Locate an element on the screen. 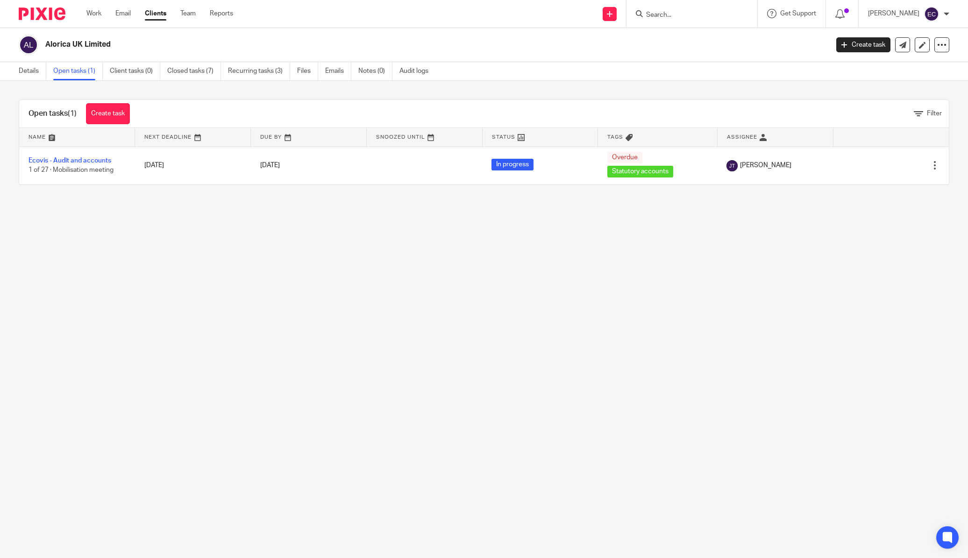 The height and width of the screenshot is (558, 968). a: Work is located at coordinates (94, 14).